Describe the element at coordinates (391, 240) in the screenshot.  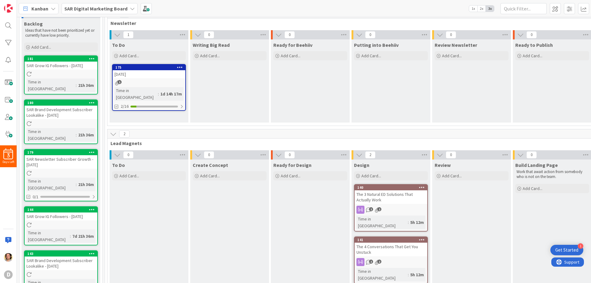
I see `div: 141` at that location.